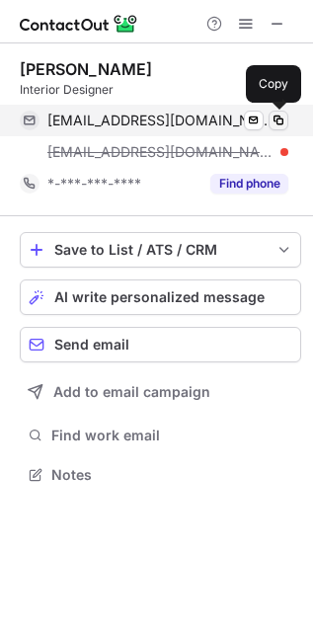 This screenshot has height=629, width=313. What do you see at coordinates (160, 250) in the screenshot?
I see `div: Save to List / ATS / CRM` at bounding box center [160, 250].